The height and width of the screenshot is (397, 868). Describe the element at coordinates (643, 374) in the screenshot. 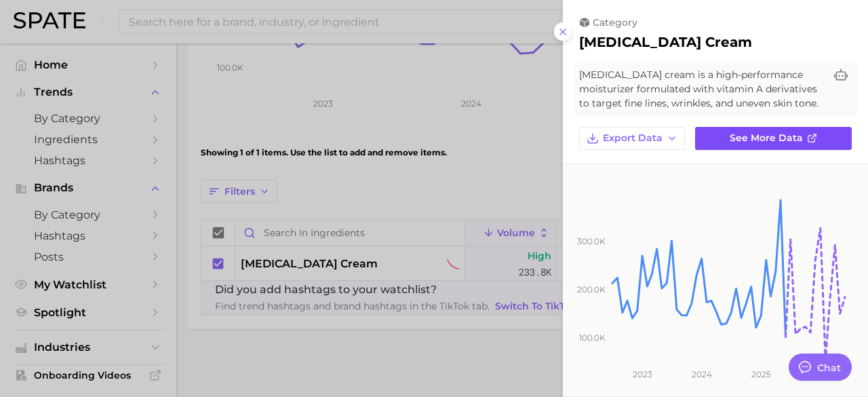

I see `tspan: 2023` at that location.